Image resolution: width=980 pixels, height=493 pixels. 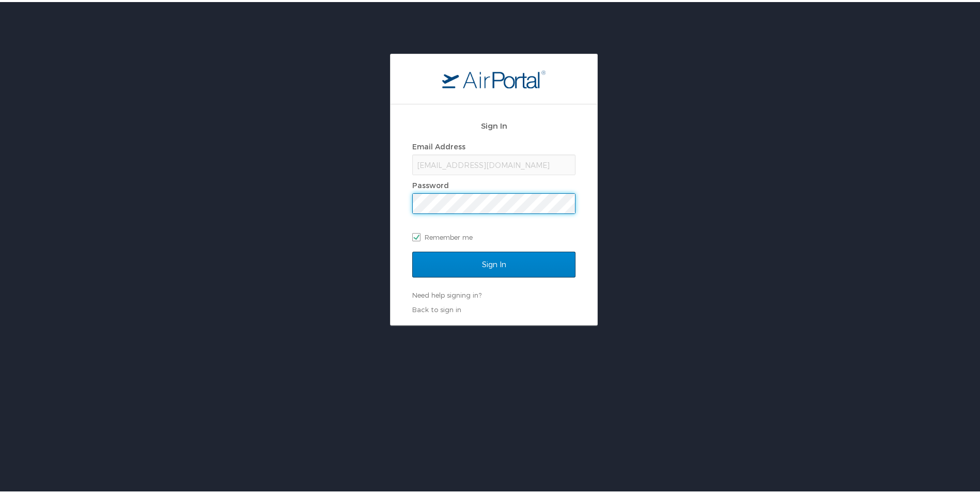 What do you see at coordinates (494, 235) in the screenshot?
I see `label: Remember me` at bounding box center [494, 235].